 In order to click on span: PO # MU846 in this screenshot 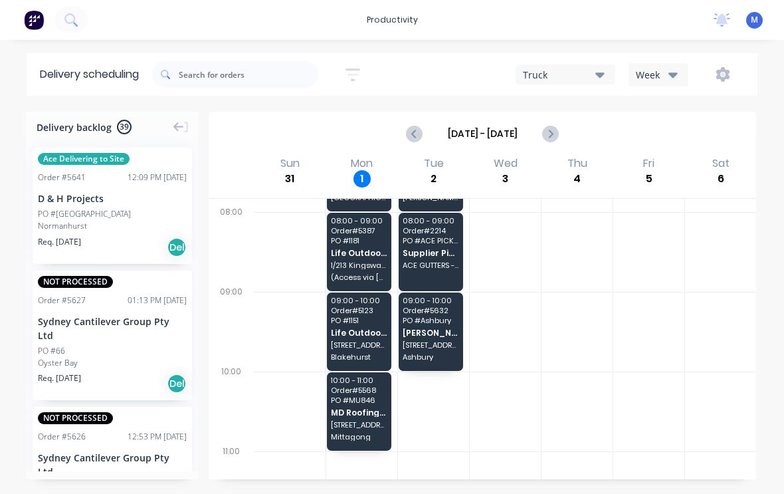, I will do `click(359, 400)`.